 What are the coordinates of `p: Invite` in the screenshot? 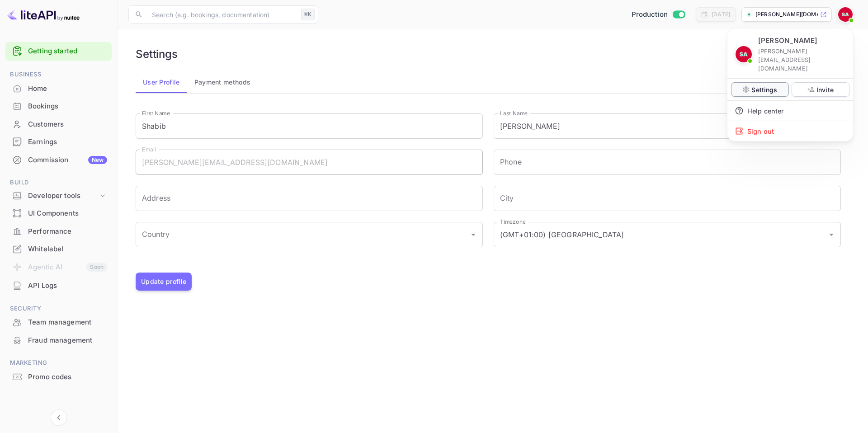 It's located at (824, 89).